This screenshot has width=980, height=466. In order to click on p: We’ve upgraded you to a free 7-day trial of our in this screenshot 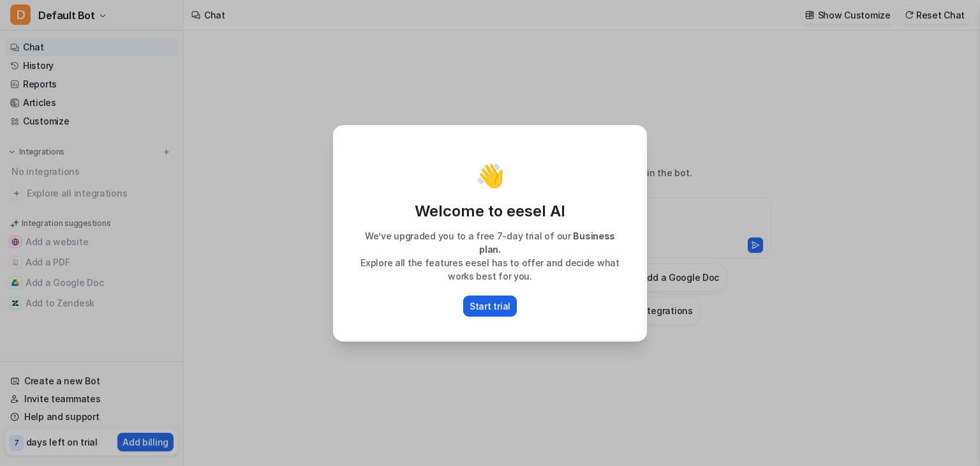, I will do `click(490, 243)`.